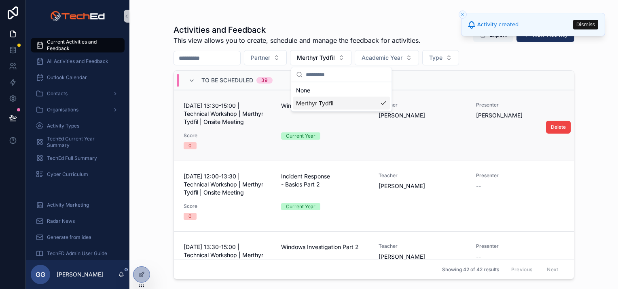 The width and height of the screenshot is (618, 289). What do you see at coordinates (462, 15) in the screenshot?
I see `button: Close toast` at bounding box center [462, 15].